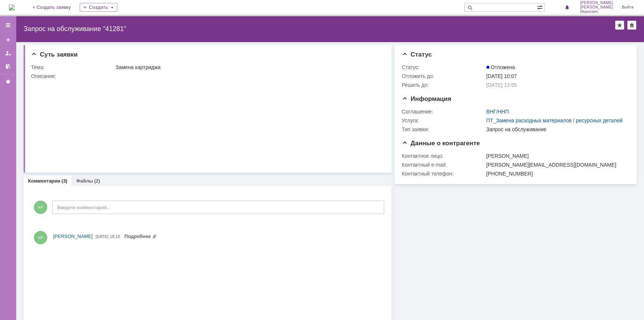 The height and width of the screenshot is (320, 644). What do you see at coordinates (443, 76) in the screenshot?
I see `div: Отложить до:` at bounding box center [443, 76].